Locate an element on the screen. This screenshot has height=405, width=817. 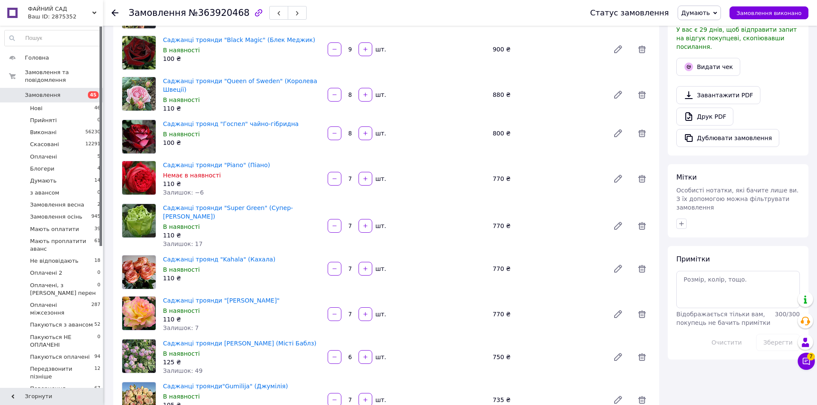
img: Саджанці троянди Misty Bubbles (Місті Баблз) is located at coordinates (139, 356).